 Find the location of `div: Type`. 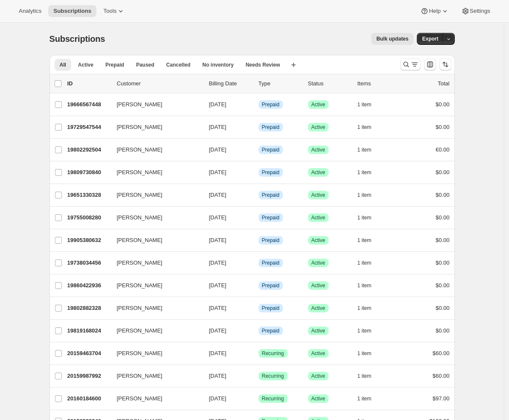

div: Type is located at coordinates (280, 83).